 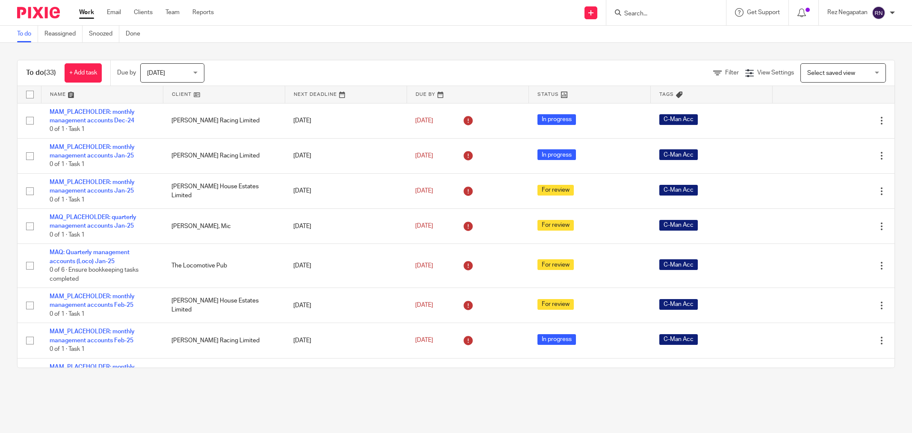 What do you see at coordinates (143, 12) in the screenshot?
I see `a: Clients` at bounding box center [143, 12].